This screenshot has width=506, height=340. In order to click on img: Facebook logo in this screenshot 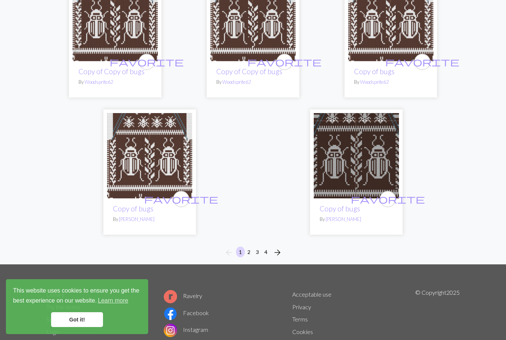, I will do `click(170, 313)`.